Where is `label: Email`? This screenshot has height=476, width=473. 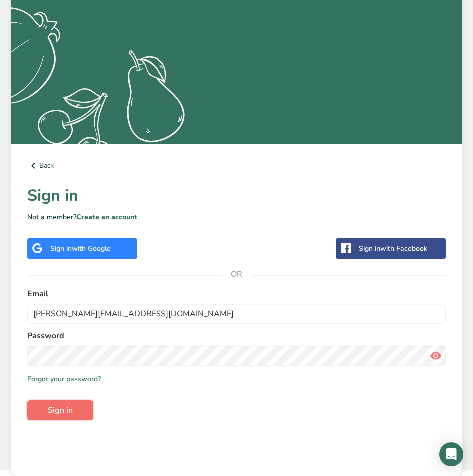 label: Email is located at coordinates (236, 293).